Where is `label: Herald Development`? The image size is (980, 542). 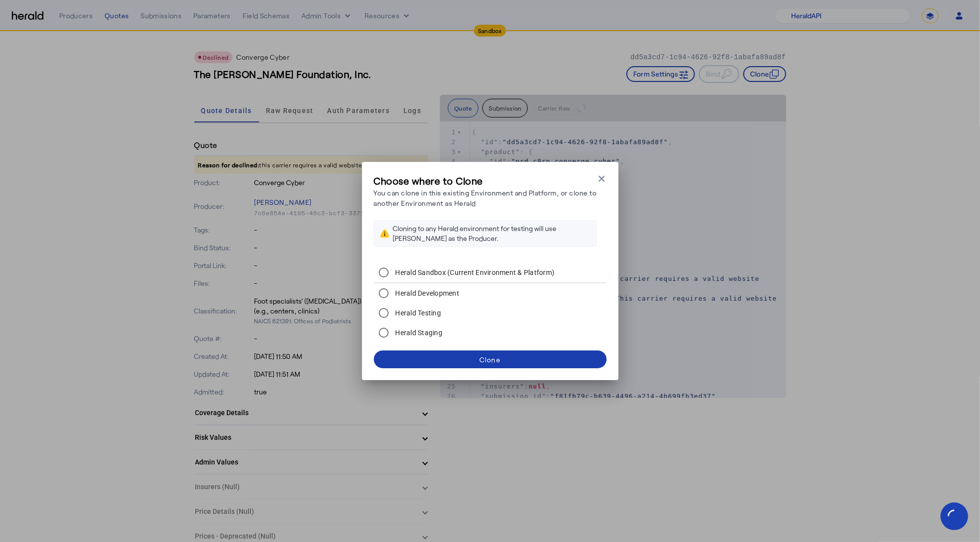
label: Herald Development is located at coordinates (427, 293).